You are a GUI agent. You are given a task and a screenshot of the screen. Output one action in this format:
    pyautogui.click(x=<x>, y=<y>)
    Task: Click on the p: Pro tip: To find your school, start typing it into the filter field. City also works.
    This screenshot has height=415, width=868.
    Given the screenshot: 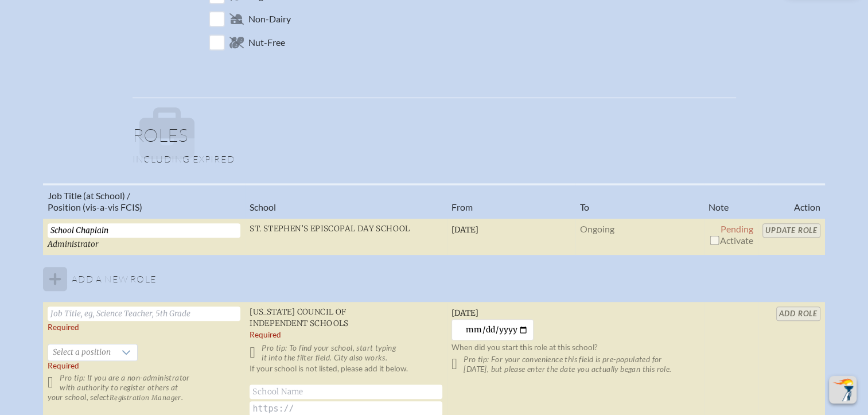 What is the action you would take?
    pyautogui.click(x=346, y=353)
    